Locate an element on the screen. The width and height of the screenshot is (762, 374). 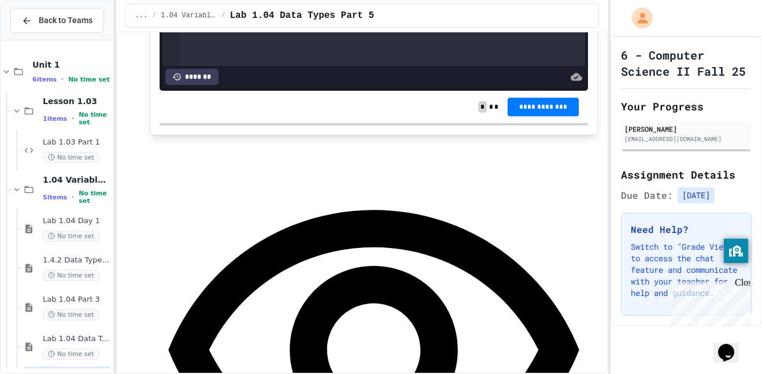
span: Lesson 1.03 is located at coordinates (76, 101).